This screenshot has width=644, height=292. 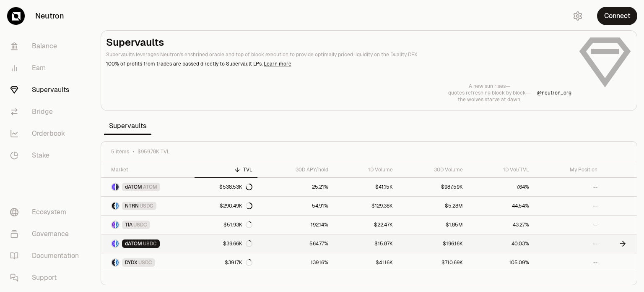 I want to click on a: Earn, so click(x=47, y=68).